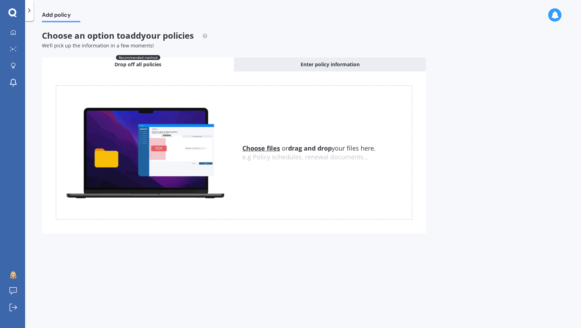  What do you see at coordinates (98, 45) in the screenshot?
I see `span: We’ll pick up the information in a few moments!` at bounding box center [98, 45].